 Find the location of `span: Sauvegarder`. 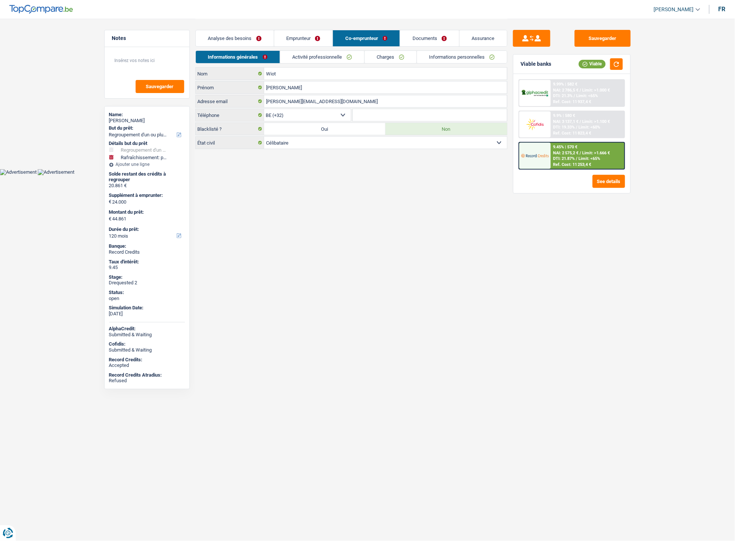

span: Sauvegarder is located at coordinates (160, 86).